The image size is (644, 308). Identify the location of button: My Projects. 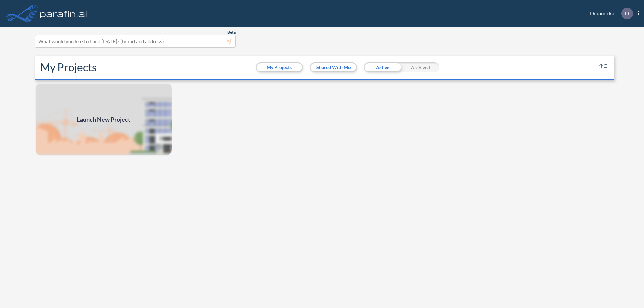
(279, 67).